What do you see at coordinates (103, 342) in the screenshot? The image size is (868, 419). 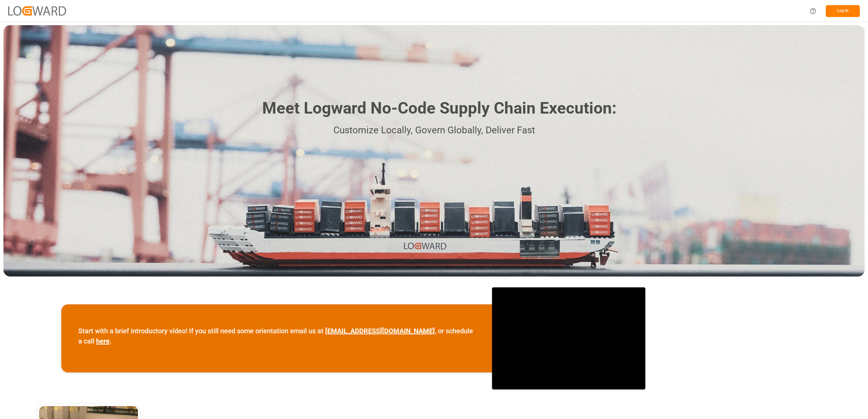 I see `a: here` at bounding box center [103, 342].